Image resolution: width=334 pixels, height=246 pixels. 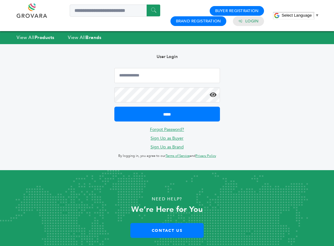 I want to click on a: Sign Up as Buyer, so click(x=167, y=138).